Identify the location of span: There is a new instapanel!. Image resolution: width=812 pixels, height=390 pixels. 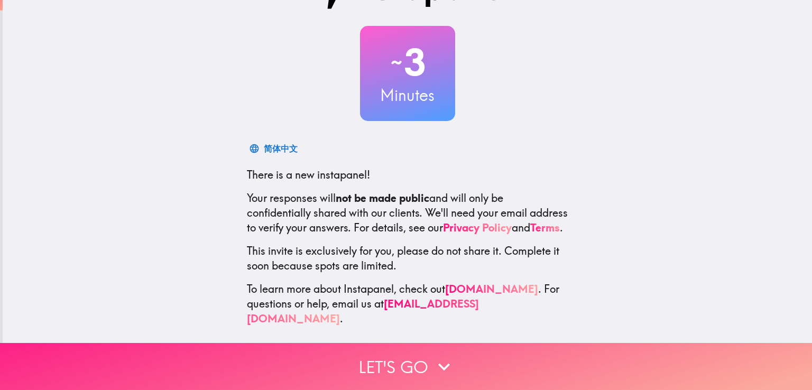
(308, 175).